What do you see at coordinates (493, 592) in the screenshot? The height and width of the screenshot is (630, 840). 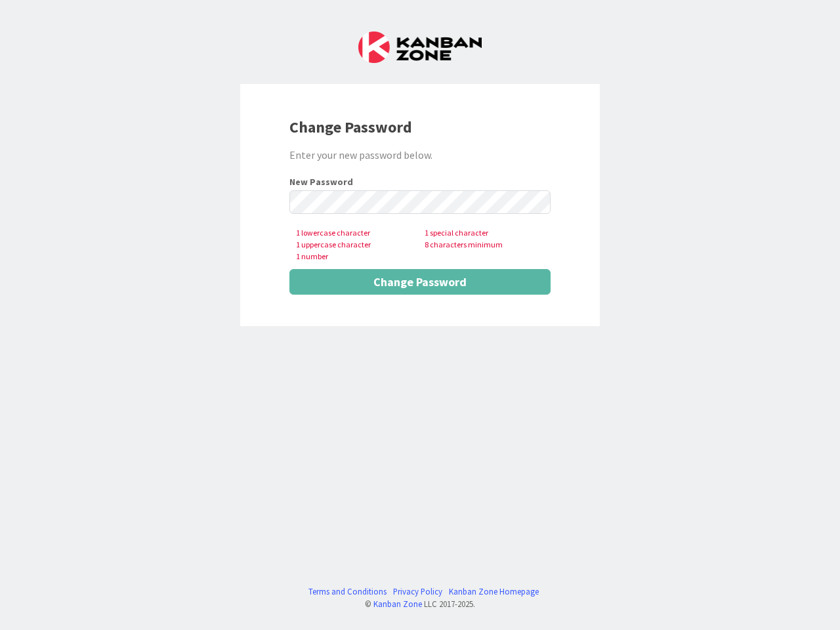 I see `a: Kanban Zone Homepage` at bounding box center [493, 592].